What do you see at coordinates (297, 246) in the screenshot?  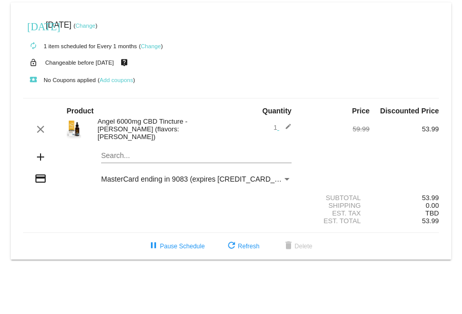 I see `span: Delete` at bounding box center [297, 246].